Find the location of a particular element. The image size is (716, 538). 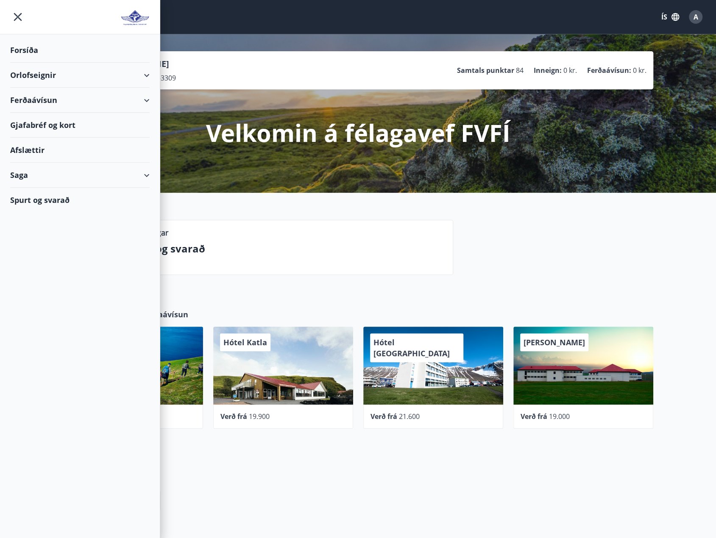

div: Afslættir is located at coordinates (80, 150).